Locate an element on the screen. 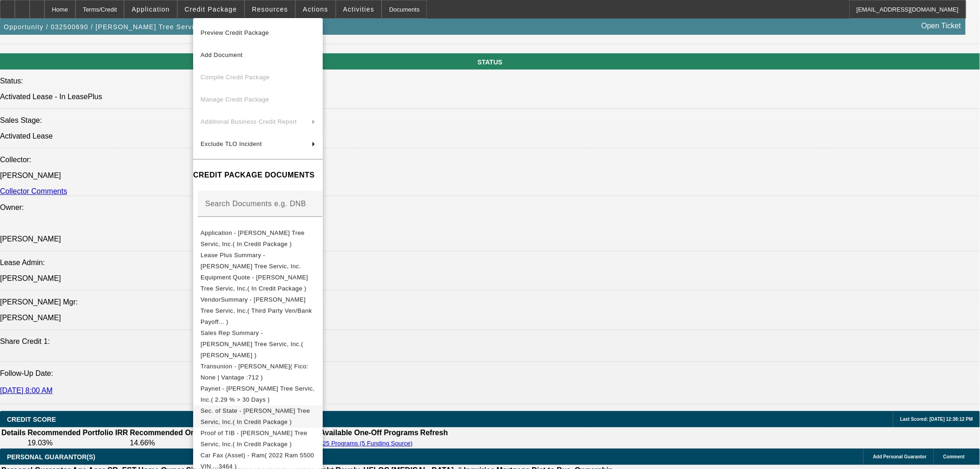 This screenshot has height=469, width=980. button: Proof of TIB - Tabor Tree Servic, Inc.( In Credit Package ) is located at coordinates (258, 438).